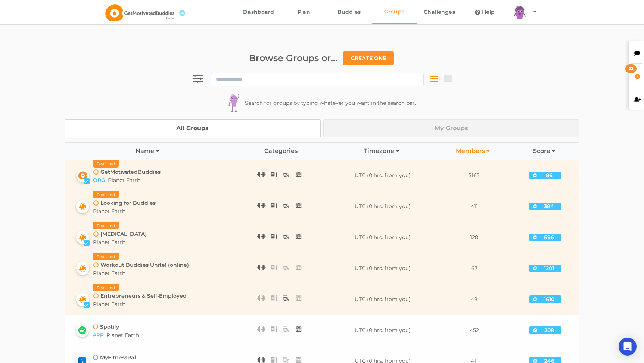 Image resolution: width=644 pixels, height=363 pixels. Describe the element at coordinates (82, 206) in the screenshot. I see `img: Looking for Buddies` at that location.